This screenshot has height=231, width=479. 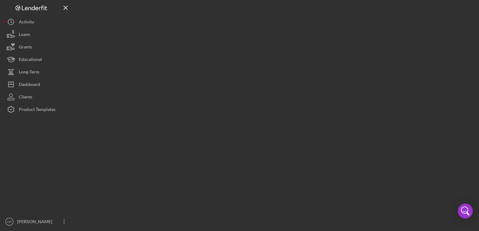 What do you see at coordinates (38, 47) in the screenshot?
I see `button: Grants` at bounding box center [38, 47].